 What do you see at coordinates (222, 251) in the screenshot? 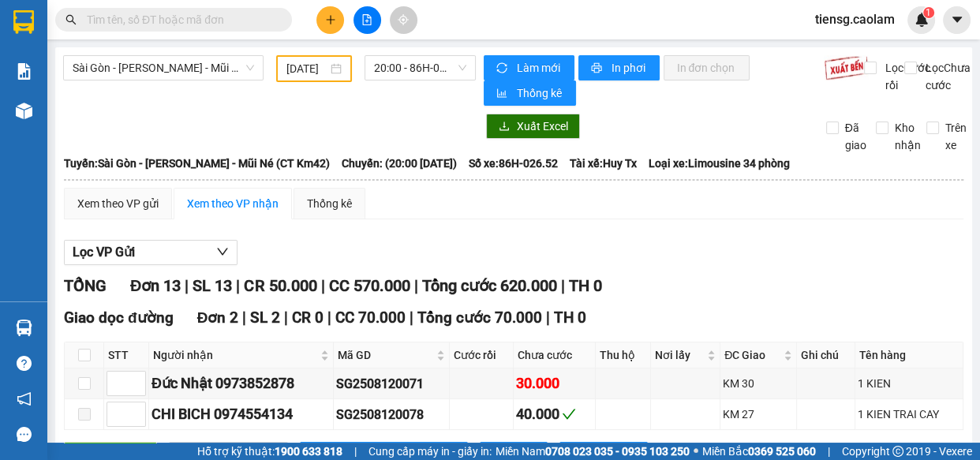
I see `span: down` at bounding box center [222, 251].